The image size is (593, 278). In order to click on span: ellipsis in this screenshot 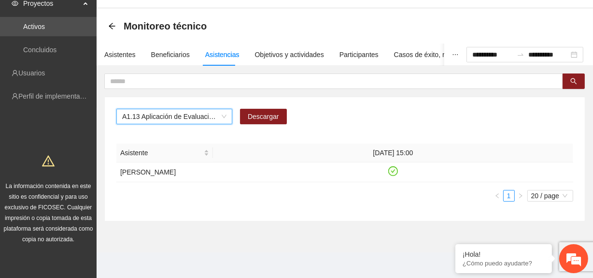, I will do `click(456, 55)`.